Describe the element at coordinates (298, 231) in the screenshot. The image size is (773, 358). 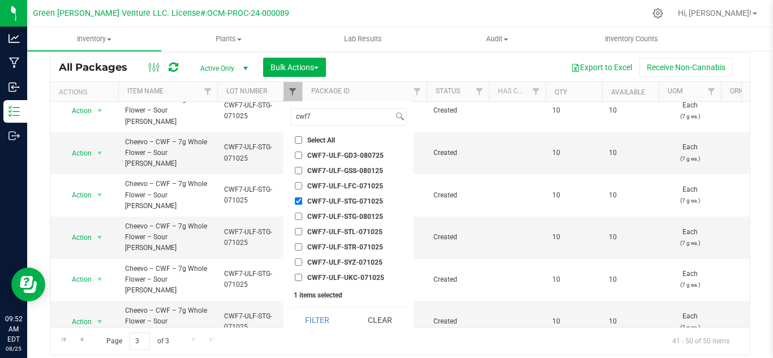
I see `input: CWF7-ULF-STL-071025` at that location.